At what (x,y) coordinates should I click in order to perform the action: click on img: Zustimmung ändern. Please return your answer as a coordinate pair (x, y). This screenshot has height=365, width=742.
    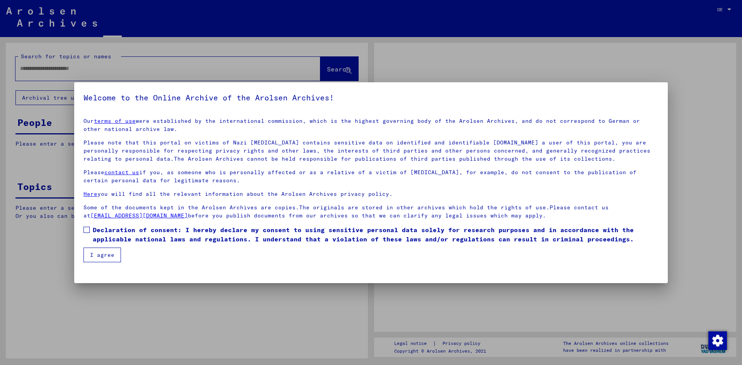
    Looking at the image, I should click on (717, 341).